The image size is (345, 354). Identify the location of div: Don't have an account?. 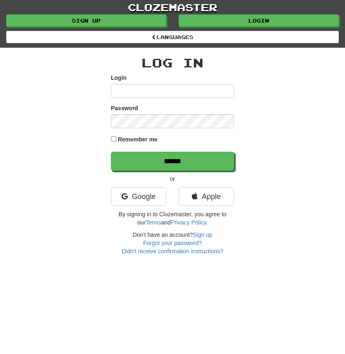
(173, 243).